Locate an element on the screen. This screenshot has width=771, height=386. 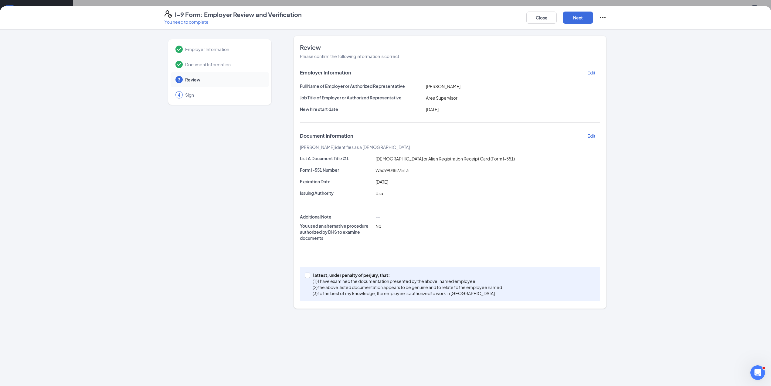
button: Next is located at coordinates (578, 18).